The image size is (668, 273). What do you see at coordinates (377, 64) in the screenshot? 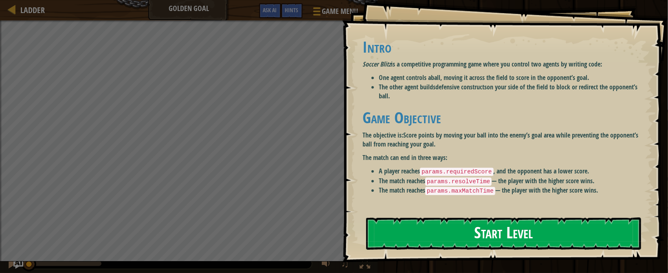
I see `em: Soccer Blitz` at bounding box center [377, 64].